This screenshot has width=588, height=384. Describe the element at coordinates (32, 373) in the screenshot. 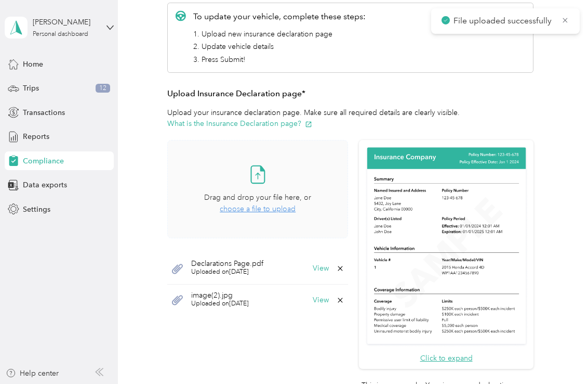

I see `div: Help center` at that location.